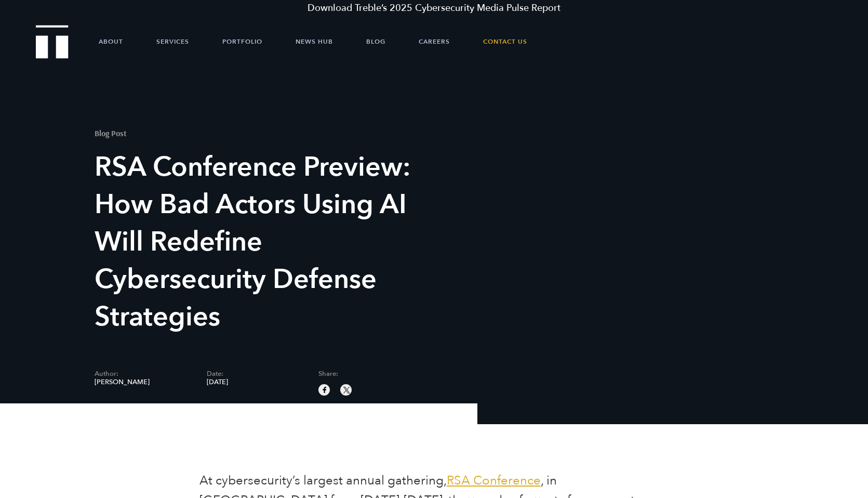 Image resolution: width=868 pixels, height=498 pixels. What do you see at coordinates (366, 374) in the screenshot?
I see `span: Share:` at bounding box center [366, 374].